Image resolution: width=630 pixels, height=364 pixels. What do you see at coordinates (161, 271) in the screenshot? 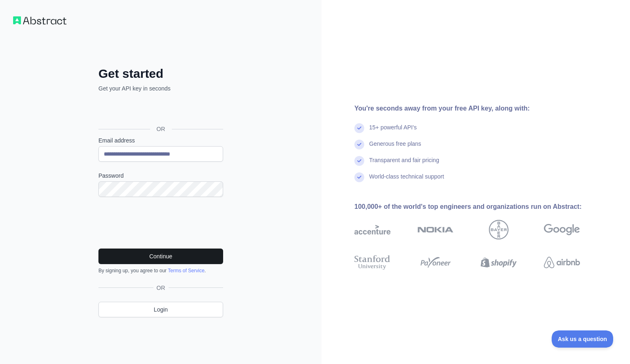
I see `div: By signing up, you agree to our .` at bounding box center [161, 271].